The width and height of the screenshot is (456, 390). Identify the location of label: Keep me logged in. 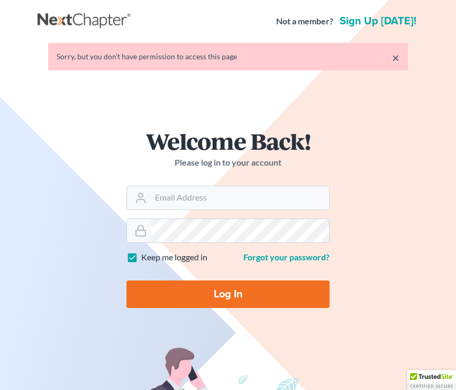
(174, 257).